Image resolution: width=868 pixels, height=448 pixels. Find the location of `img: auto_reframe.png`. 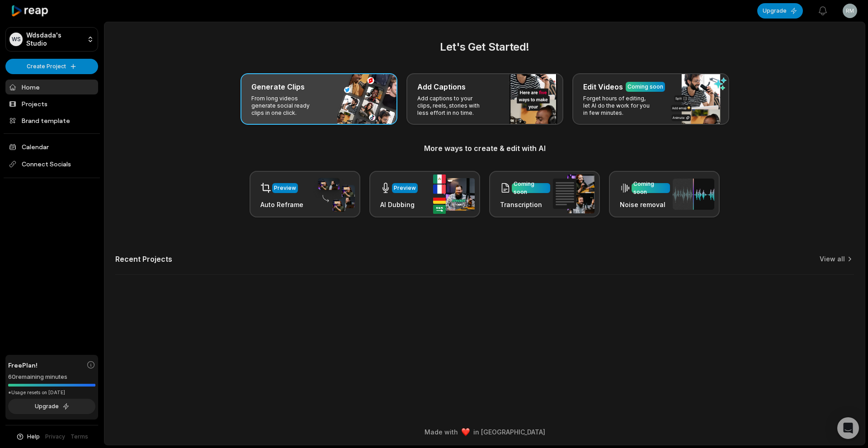

img: auto_reframe.png is located at coordinates (334, 195).